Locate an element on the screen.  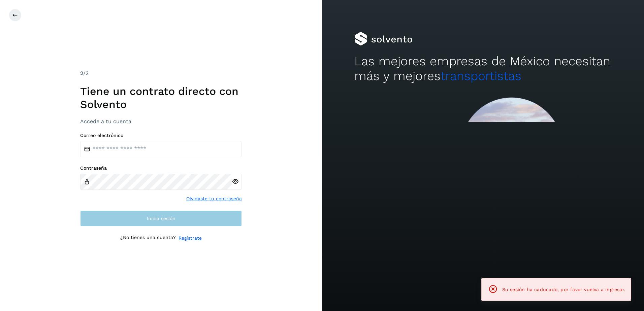
span: Su sesión ha caducado, por favor vuelva a ingresar. is located at coordinates (564, 290).